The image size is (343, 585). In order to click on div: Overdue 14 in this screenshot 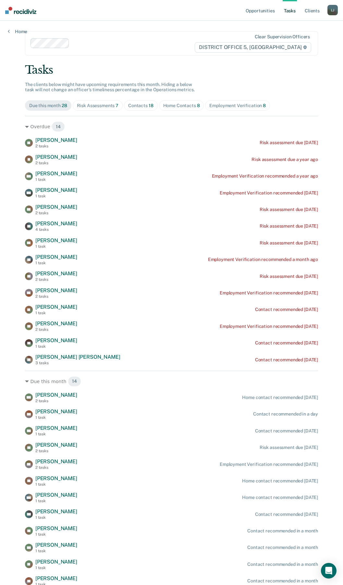, I will do `click(171, 127)`.